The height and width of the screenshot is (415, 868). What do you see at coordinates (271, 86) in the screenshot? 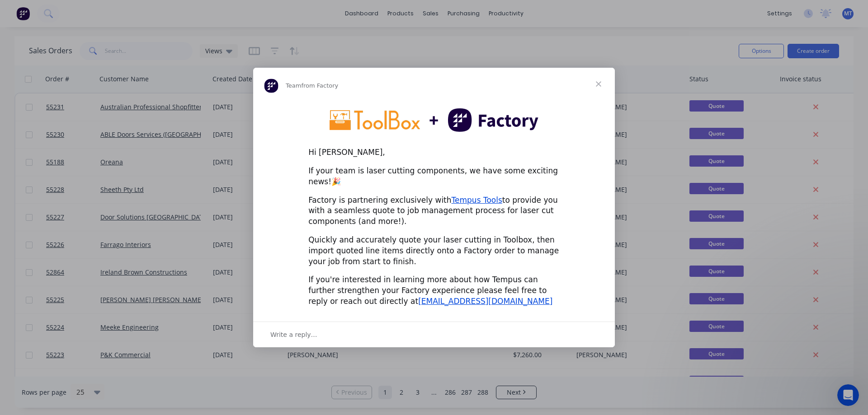
I see `img: Profile image for Team` at bounding box center [271, 86].